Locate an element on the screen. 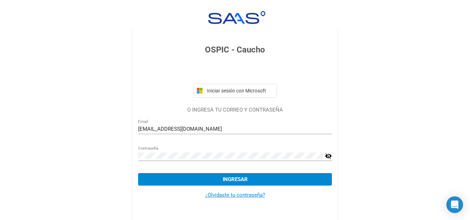 This screenshot has height=220, width=470. span: Ingresar is located at coordinates (235, 180).